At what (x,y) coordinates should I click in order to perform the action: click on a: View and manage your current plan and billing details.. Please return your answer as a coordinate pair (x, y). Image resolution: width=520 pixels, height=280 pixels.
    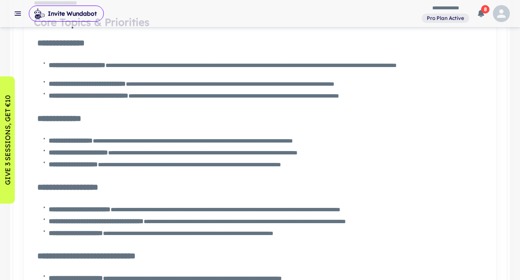
    Looking at the image, I should click on (445, 18).